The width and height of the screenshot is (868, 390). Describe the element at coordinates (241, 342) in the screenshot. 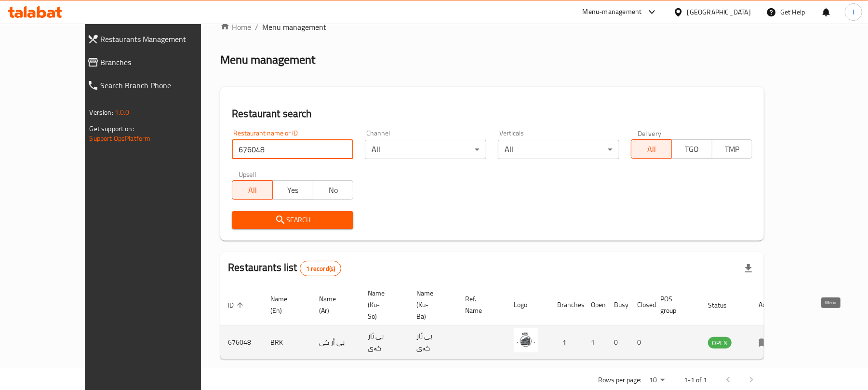

I see `td: 676048` at that location.